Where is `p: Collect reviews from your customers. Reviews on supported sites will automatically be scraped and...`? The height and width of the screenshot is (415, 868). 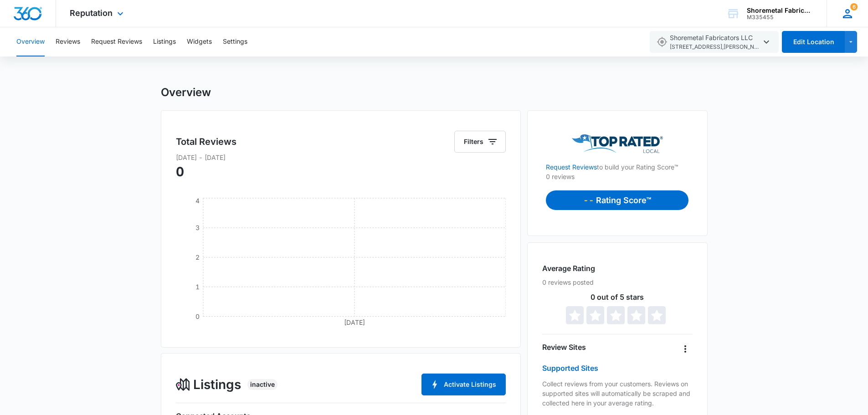 p: Collect reviews from your customers. Reviews on supported sites will automatically be scraped and... is located at coordinates (617, 393).